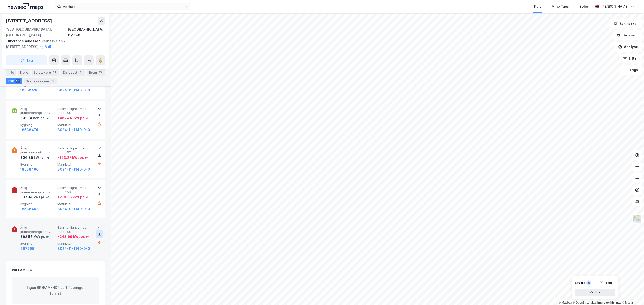 The height and width of the screenshot is (305, 644). I want to click on div: + 487.44 kWt pr. ㎡, so click(73, 118).